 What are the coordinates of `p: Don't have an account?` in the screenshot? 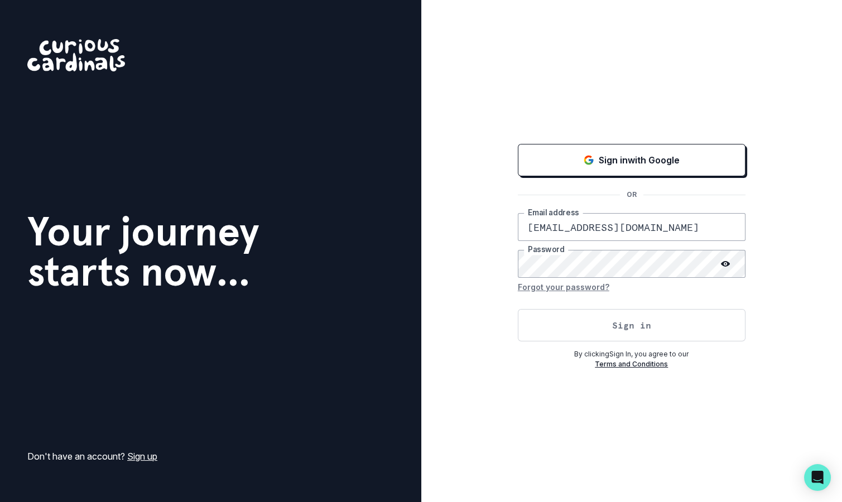 It's located at (92, 457).